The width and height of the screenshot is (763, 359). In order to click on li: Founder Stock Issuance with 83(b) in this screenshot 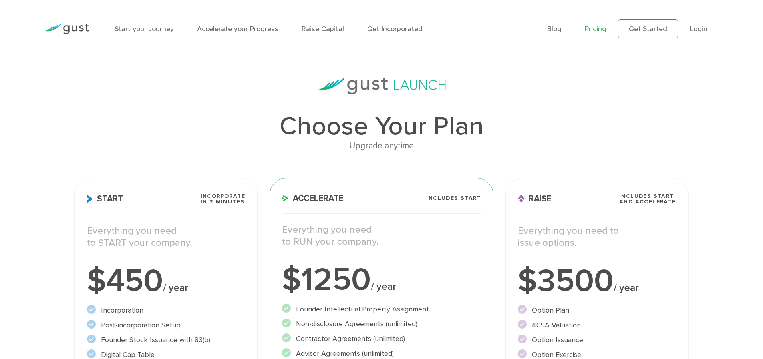, I will do `click(166, 340)`.